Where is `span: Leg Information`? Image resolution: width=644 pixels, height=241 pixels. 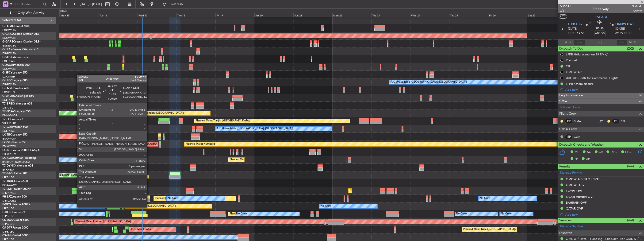
span: Leg Information is located at coordinates (571, 95).